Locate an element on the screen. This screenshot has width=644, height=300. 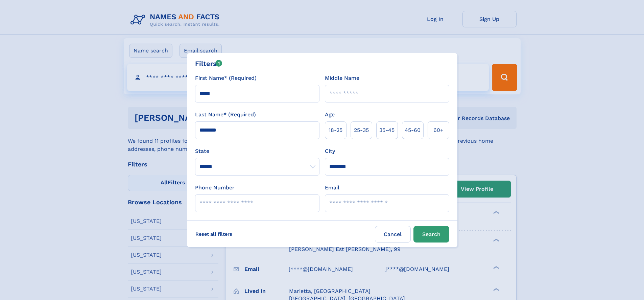
label: First Name* (Required) is located at coordinates (226, 78).